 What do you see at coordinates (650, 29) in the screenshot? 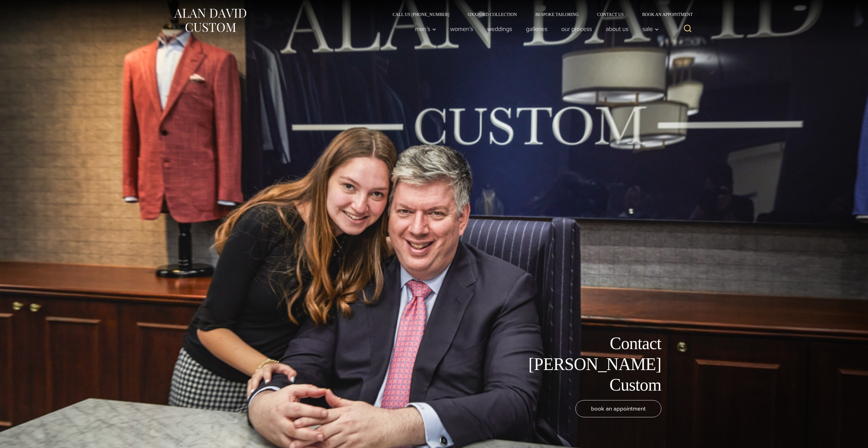
I see `span: Sale` at bounding box center [650, 29].